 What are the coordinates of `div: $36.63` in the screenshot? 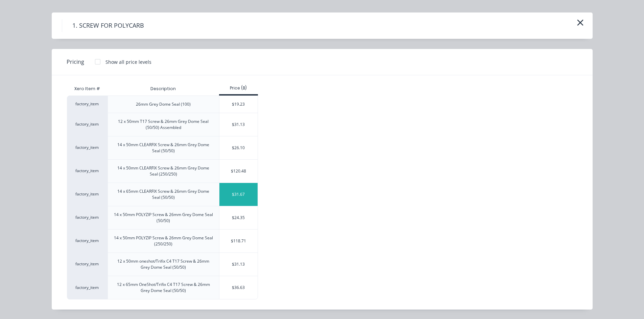 It's located at (238, 287).